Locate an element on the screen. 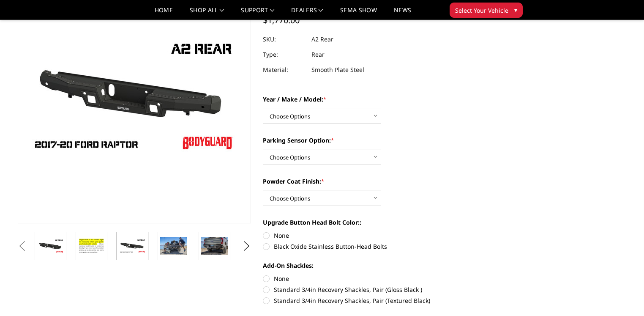 This screenshot has height=316, width=644. label: Add-On Shackles: is located at coordinates (379, 265).